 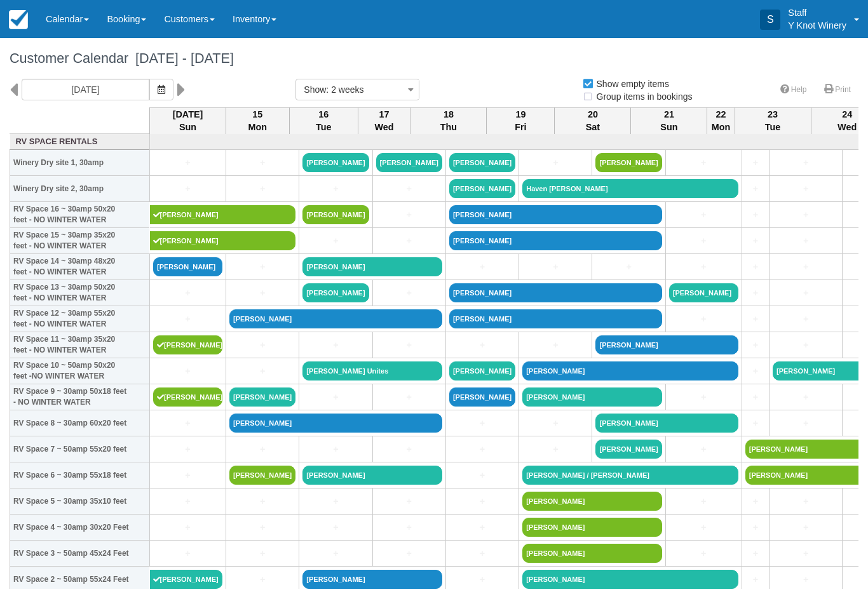 What do you see at coordinates (80, 397) in the screenshot?
I see `th: RV Space 9 ~ 30amp 50x18 feet - NO WINTER WATER` at bounding box center [80, 397].